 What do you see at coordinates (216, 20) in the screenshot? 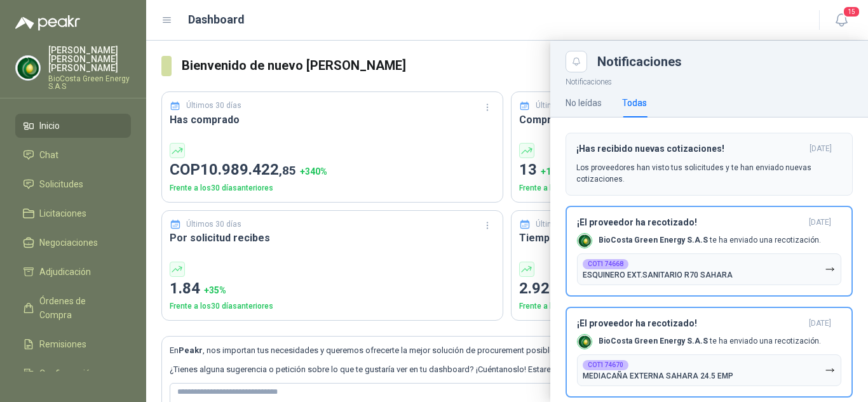
I see `h1: Dashboard` at bounding box center [216, 20].